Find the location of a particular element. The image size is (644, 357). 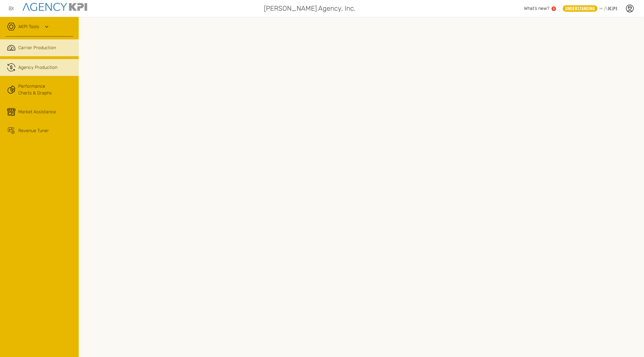

span: Carrier Production is located at coordinates (37, 48).